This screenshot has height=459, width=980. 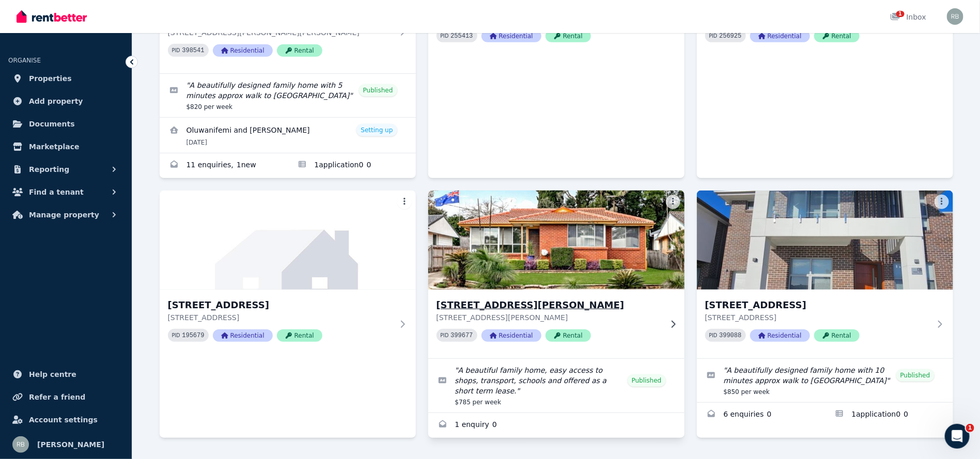 I want to click on img: RentBetter, so click(x=52, y=16).